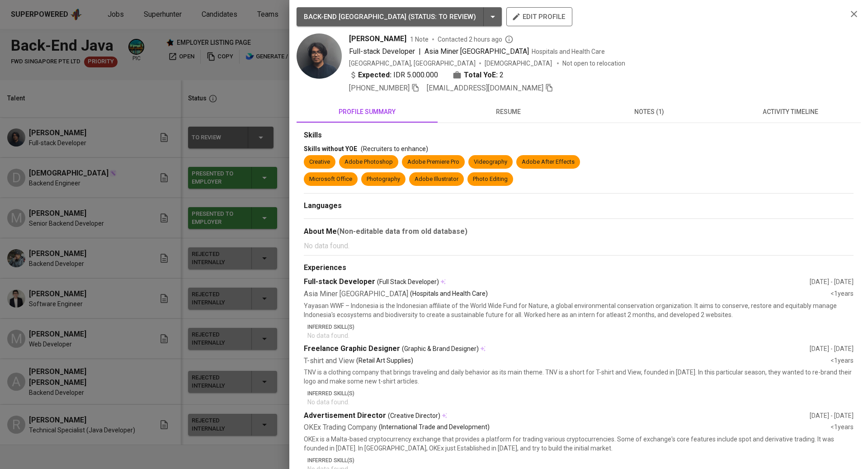  I want to click on div: Advertisement Director, so click(557, 415).